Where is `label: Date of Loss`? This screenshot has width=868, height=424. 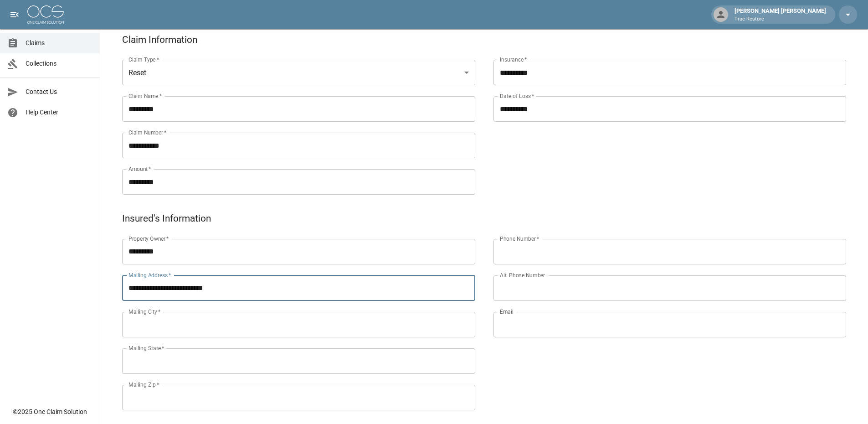
label: Date of Loss is located at coordinates (516, 96).